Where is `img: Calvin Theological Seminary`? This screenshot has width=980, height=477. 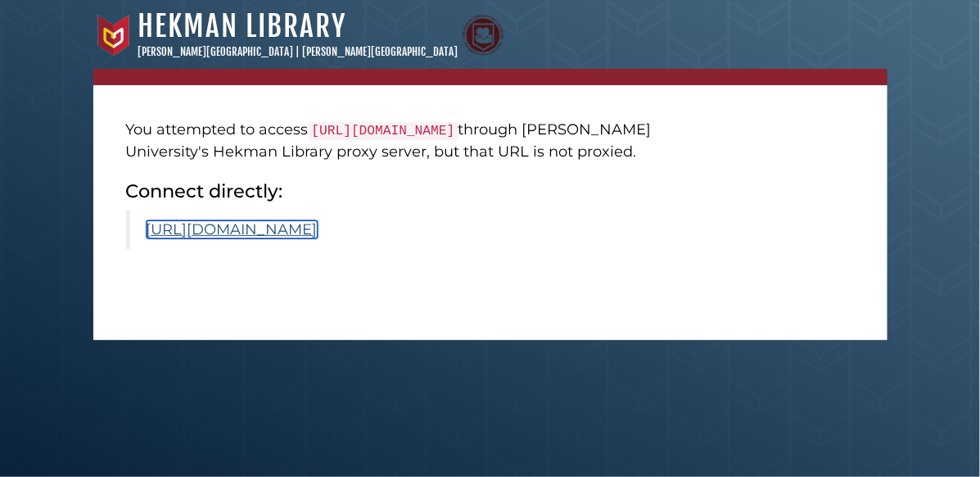
img: Calvin Theological Seminary is located at coordinates (483, 35).